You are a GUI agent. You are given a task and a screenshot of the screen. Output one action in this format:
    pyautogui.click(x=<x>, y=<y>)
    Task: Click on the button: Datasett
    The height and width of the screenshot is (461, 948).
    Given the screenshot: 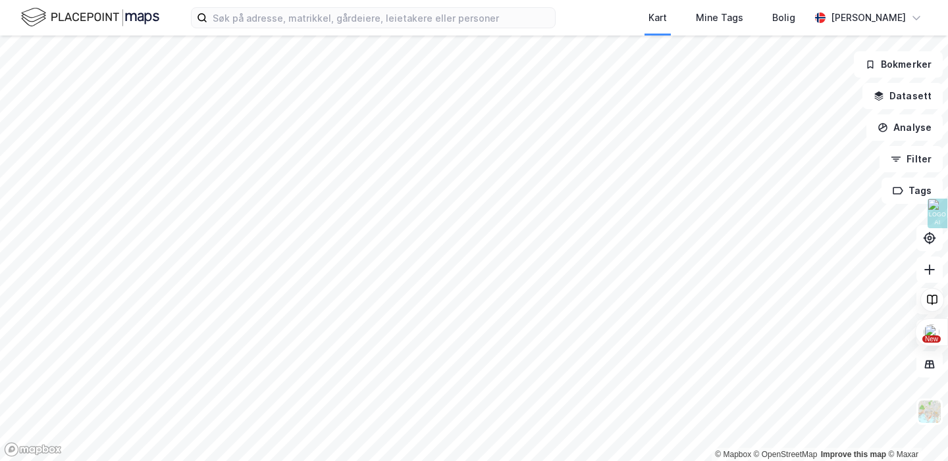 What is the action you would take?
    pyautogui.click(x=902, y=96)
    